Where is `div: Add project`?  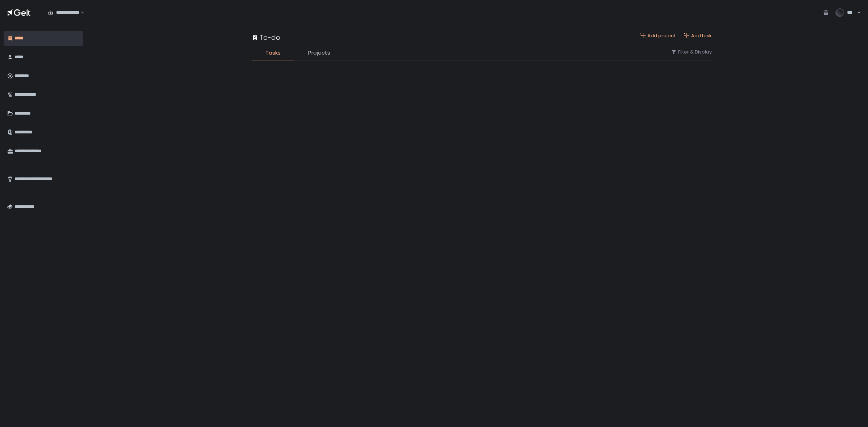
div: Add project is located at coordinates (657, 36).